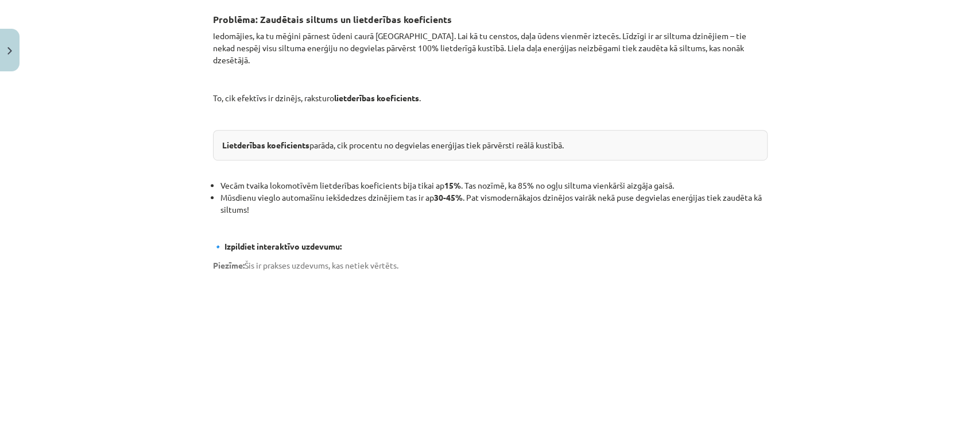 The width and height of the screenshot is (980, 444). I want to click on span: Šis ir prakses uzdevums, kas netiek vērtēts., so click(306, 265).